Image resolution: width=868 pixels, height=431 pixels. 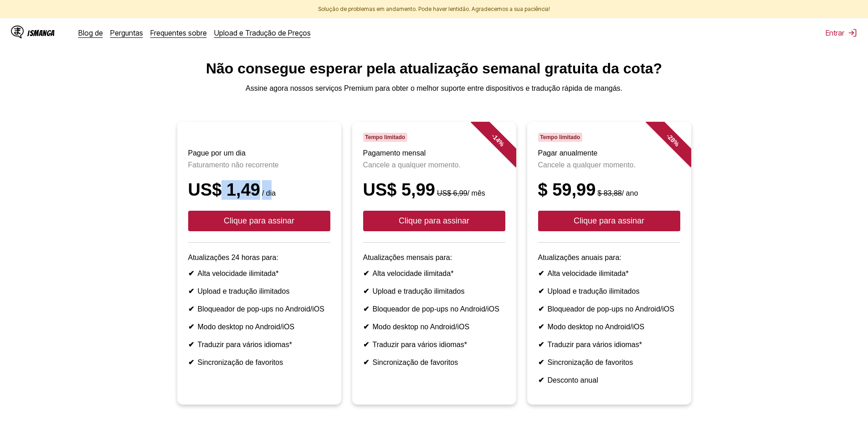 What do you see at coordinates (452, 193) in the screenshot?
I see `font: US$ 6,99` at bounding box center [452, 193].